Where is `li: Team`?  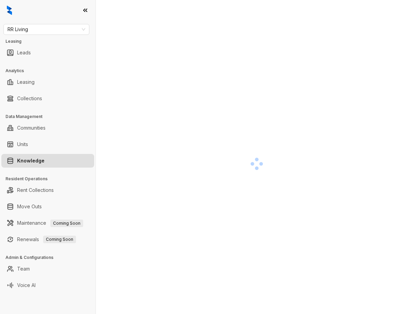
li: Team is located at coordinates (48, 269).